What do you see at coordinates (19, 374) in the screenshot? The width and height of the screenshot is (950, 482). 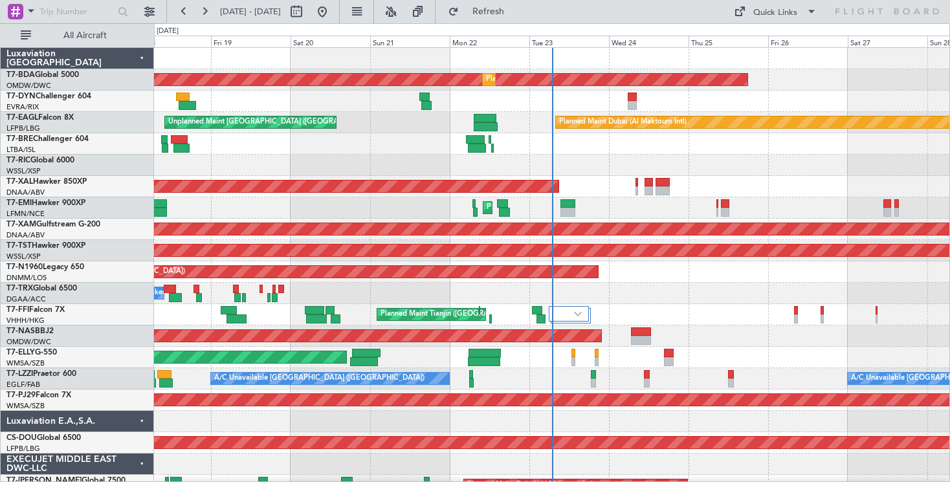 I see `span: T7-LZZI` at bounding box center [19, 374].